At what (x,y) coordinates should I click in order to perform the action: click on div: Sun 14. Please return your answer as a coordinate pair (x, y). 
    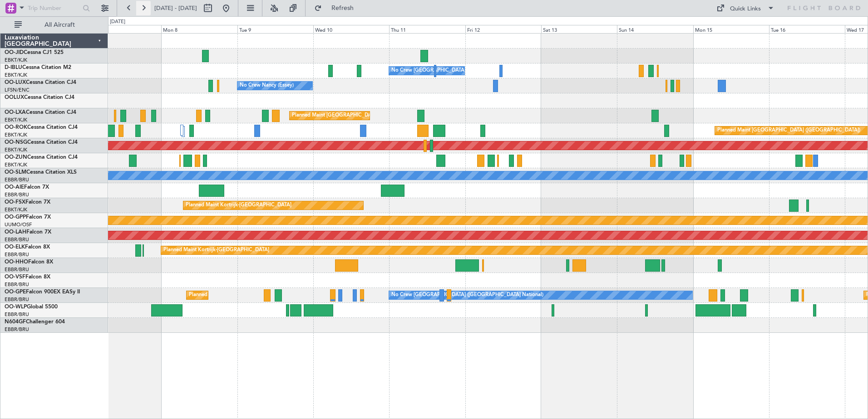
    Looking at the image, I should click on (655, 29).